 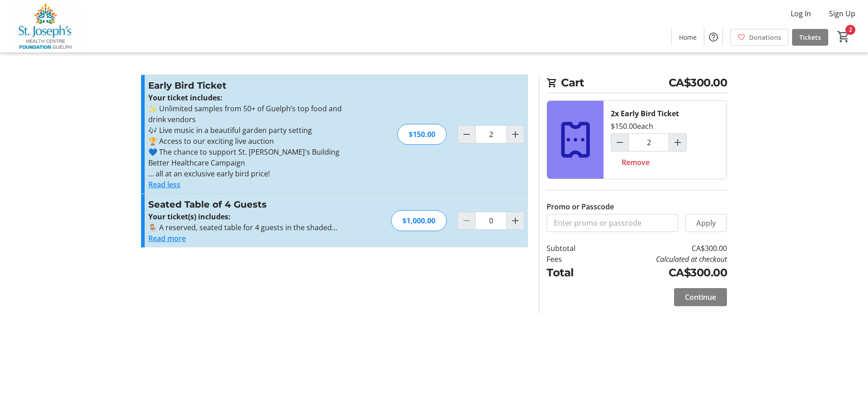 I want to click on a: Tickets, so click(x=811, y=37).